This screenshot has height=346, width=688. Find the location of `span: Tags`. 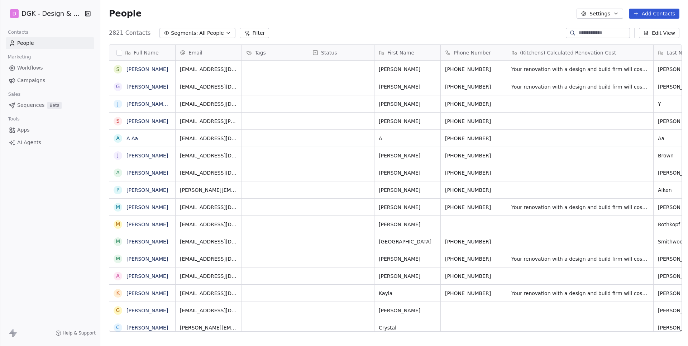

span: Tags is located at coordinates (260, 53).